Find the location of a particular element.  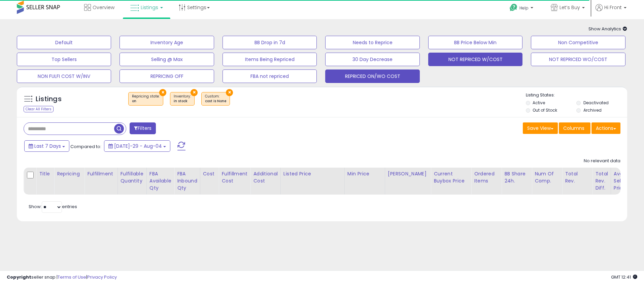

span: 2025-08-14 12:41 GMT is located at coordinates (624, 277).